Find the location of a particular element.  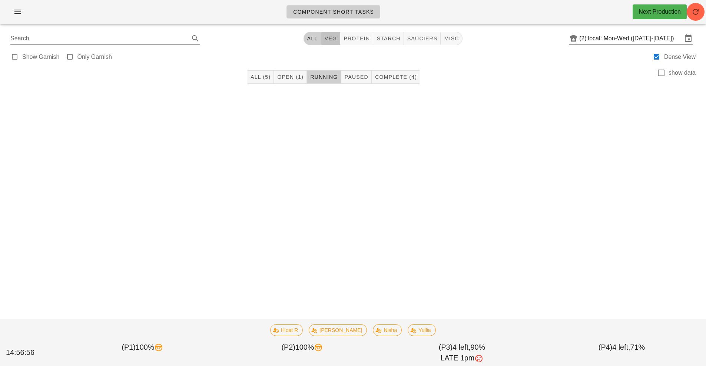

div: (2) is located at coordinates (583, 39).